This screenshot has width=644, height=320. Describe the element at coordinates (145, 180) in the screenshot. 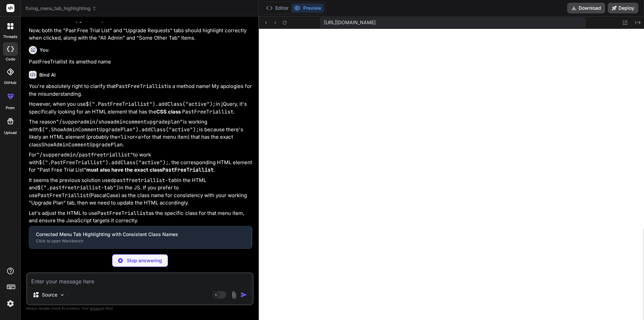

I see `code: pastfreetriallist-tab` at that location.